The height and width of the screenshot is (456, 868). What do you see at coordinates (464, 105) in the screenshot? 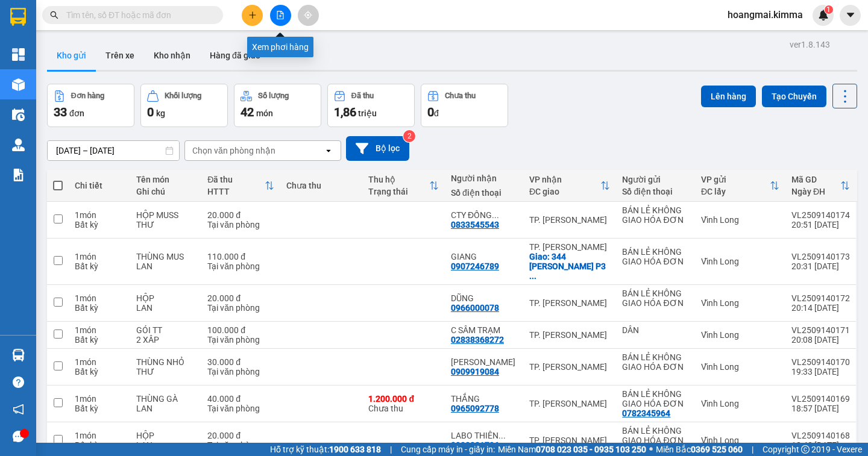
I see `button: Chưa thu0đ` at bounding box center [464, 105].